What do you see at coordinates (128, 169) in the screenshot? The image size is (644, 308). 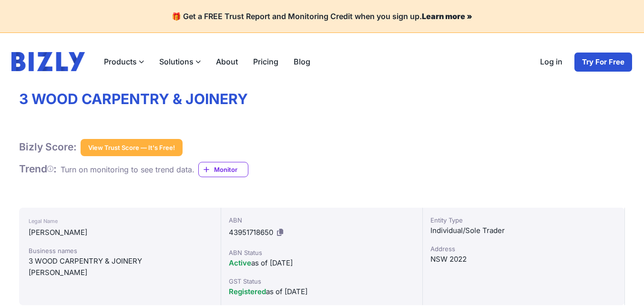 I see `div: Turn on monitoring to see trend data.` at bounding box center [128, 169].